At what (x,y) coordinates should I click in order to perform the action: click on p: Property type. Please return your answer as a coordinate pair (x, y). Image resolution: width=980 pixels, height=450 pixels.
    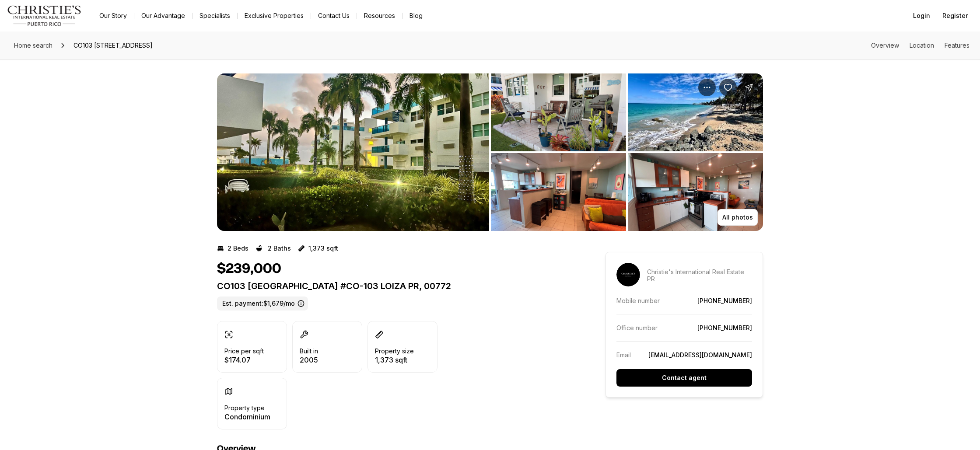
    Looking at the image, I should click on (244, 409).